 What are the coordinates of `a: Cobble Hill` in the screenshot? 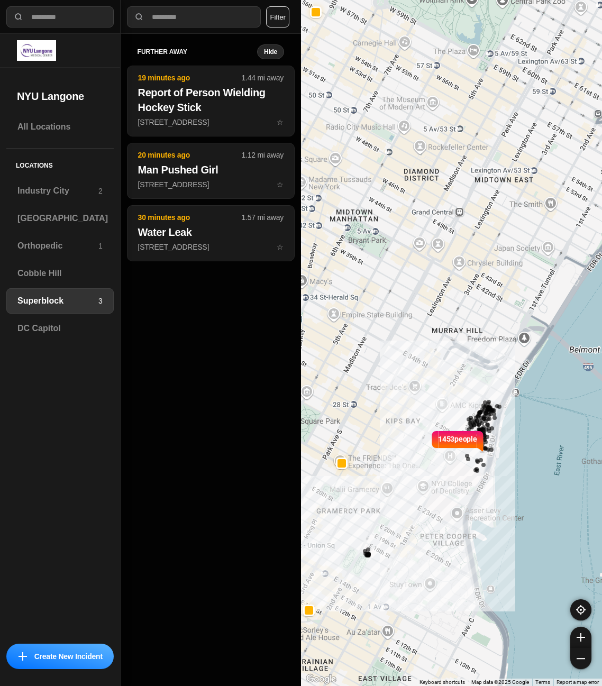 It's located at (60, 273).